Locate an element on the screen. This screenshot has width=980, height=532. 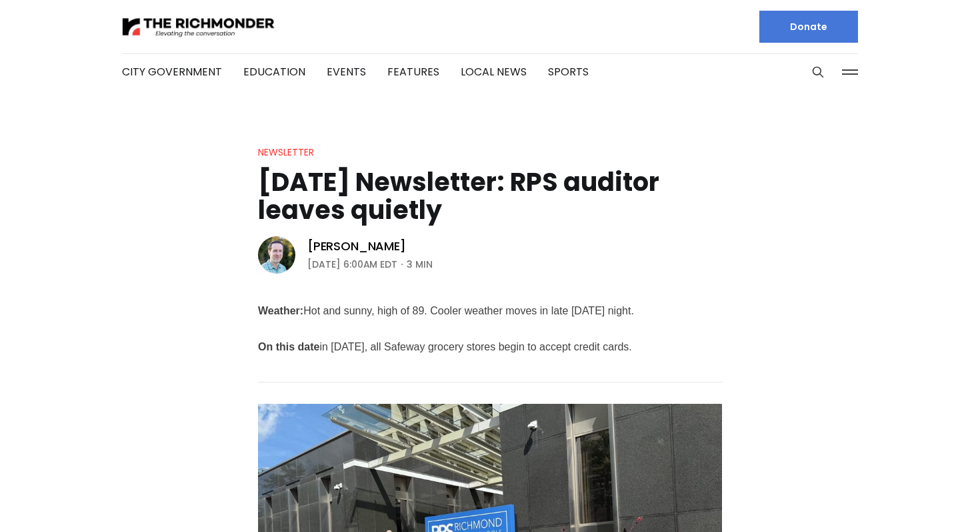
a: Features is located at coordinates (413, 72).